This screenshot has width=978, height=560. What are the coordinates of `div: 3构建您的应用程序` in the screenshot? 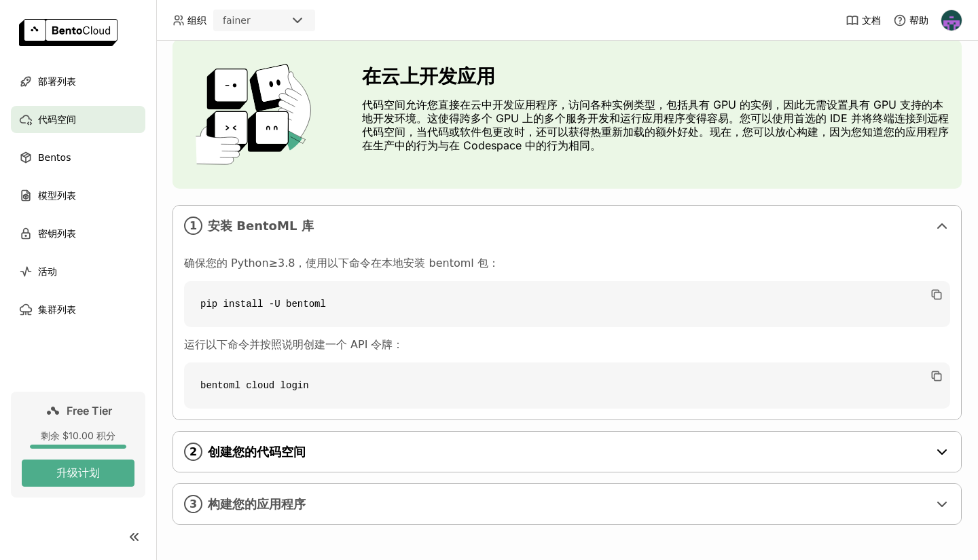 It's located at (567, 504).